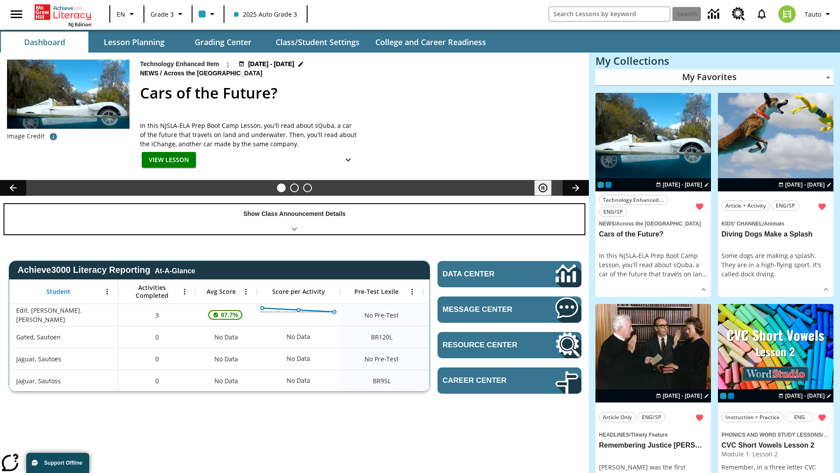 This screenshot has width=840, height=473. I want to click on span: 3, so click(157, 315).